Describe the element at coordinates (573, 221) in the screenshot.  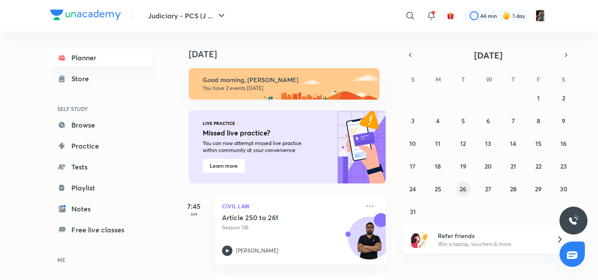
I see `img: ttu` at that location.